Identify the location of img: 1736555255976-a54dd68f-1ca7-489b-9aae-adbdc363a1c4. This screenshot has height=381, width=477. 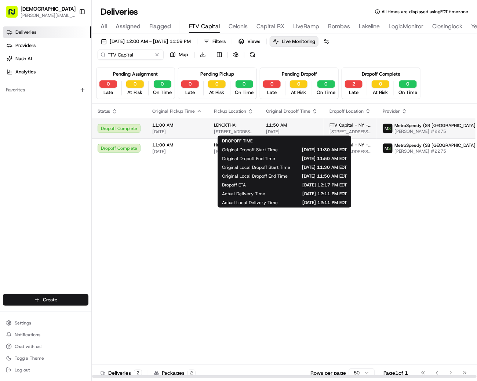
(14, 76).